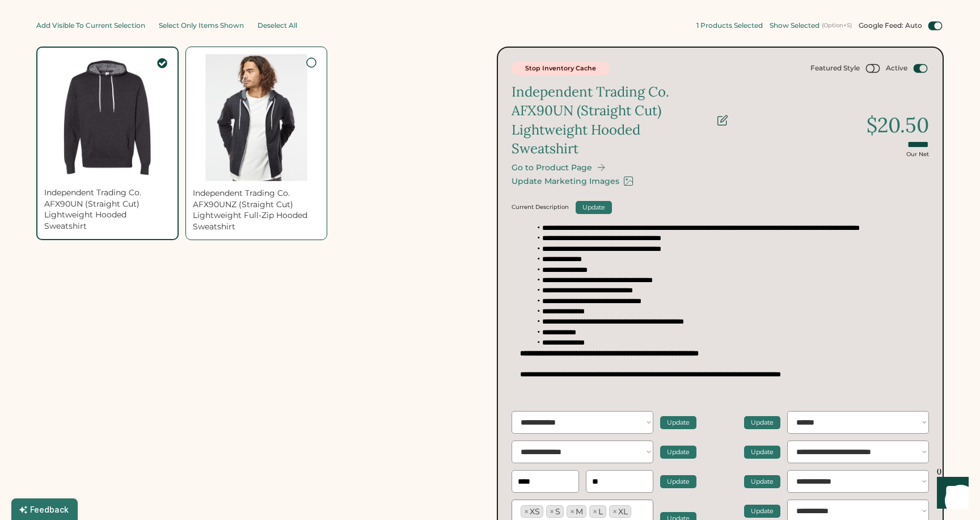 The width and height of the screenshot is (980, 520). Describe the element at coordinates (107, 117) in the screenshot. I see `img: AFX90UN` at that location.